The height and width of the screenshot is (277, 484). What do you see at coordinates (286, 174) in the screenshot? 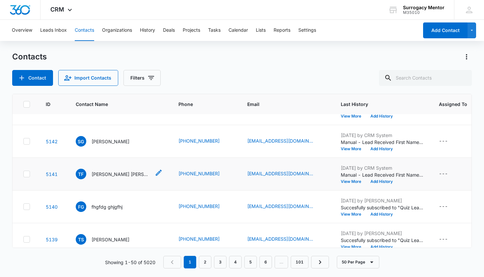
I see `div: Email - cmilitello@chappellroberts.com - Select to Edit Field` at bounding box center [286, 174].